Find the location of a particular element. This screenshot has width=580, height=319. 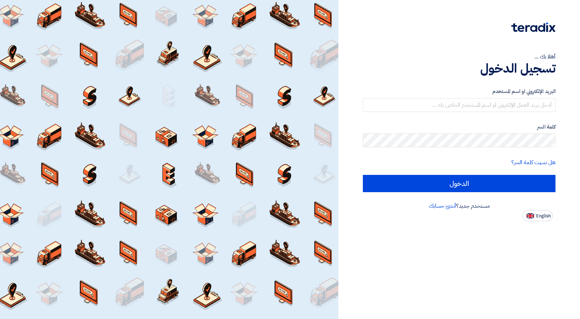

input: الدخول is located at coordinates (459, 183).